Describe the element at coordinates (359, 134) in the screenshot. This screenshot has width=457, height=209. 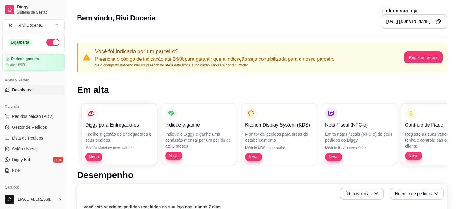
I see `button: Nota Fiscal (NFC-e)Emita notas fiscais (NFC-e) do seus pedidos do DiggyMódulo fiscal necessário*Novo` at that location.